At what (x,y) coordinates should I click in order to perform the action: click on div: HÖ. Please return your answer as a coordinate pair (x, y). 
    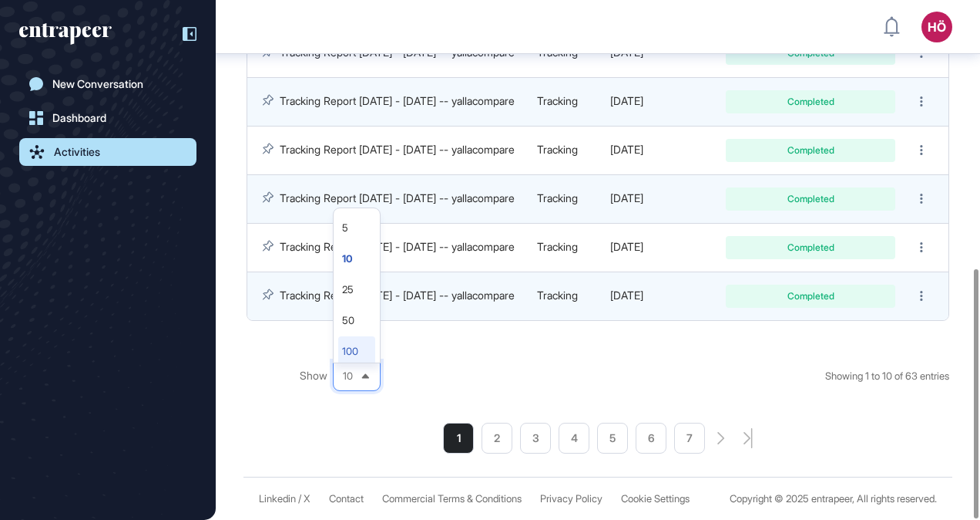
    Looking at the image, I should click on (937, 27).